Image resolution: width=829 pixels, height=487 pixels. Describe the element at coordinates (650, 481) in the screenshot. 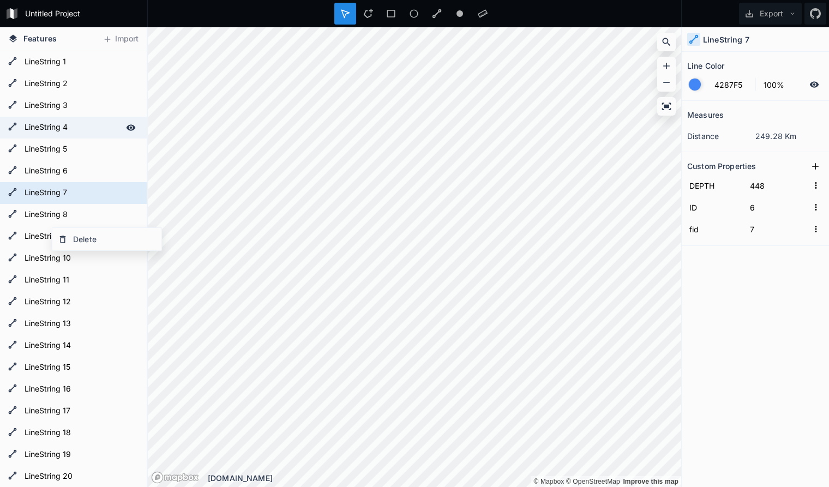

I see `a: Map feedback` at that location.